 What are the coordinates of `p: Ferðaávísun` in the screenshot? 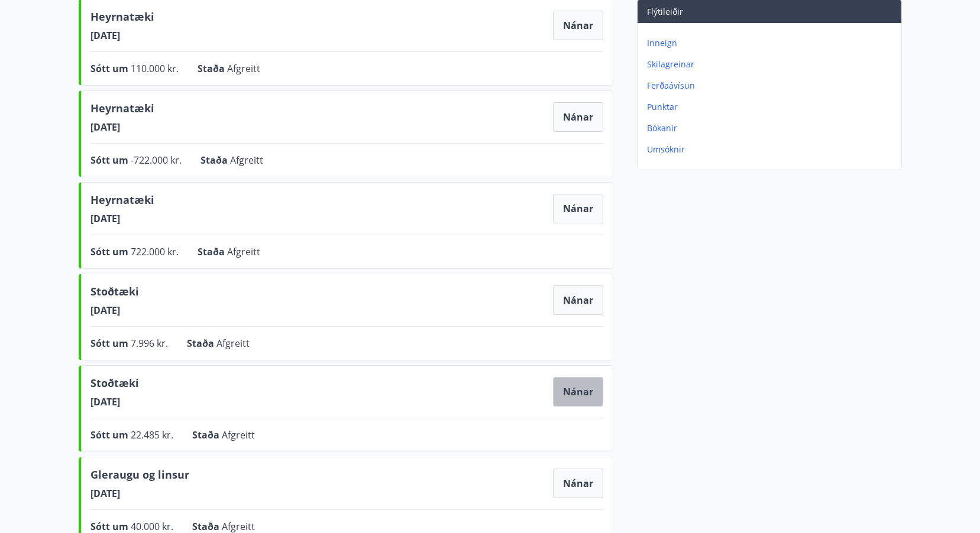 It's located at (772, 85).